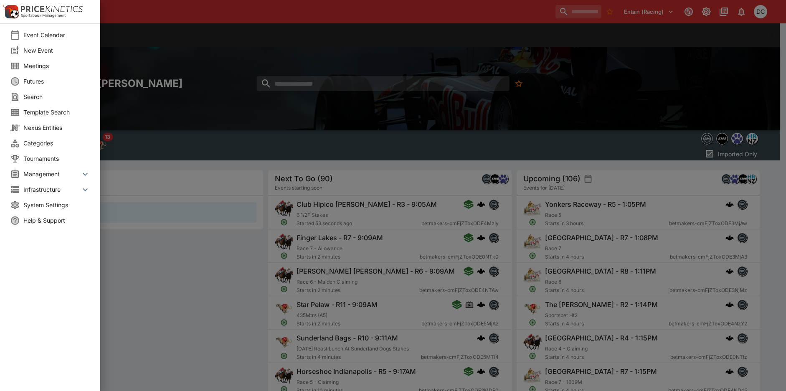 Image resolution: width=786 pixels, height=391 pixels. What do you see at coordinates (52, 174) in the screenshot?
I see `span: Management` at bounding box center [52, 174].